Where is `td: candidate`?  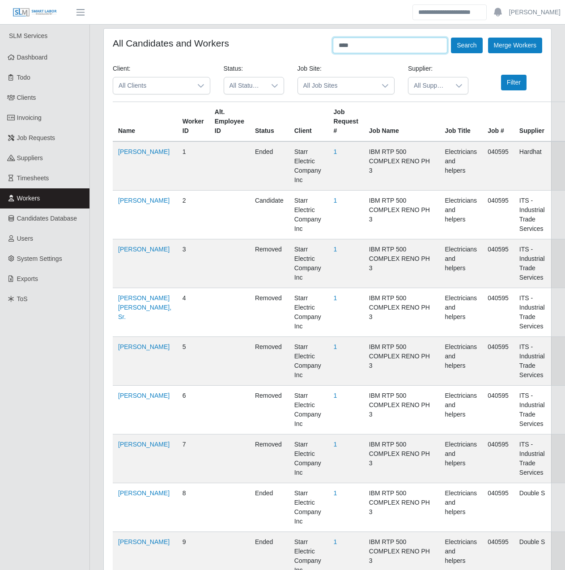 td: candidate is located at coordinates (269, 215).